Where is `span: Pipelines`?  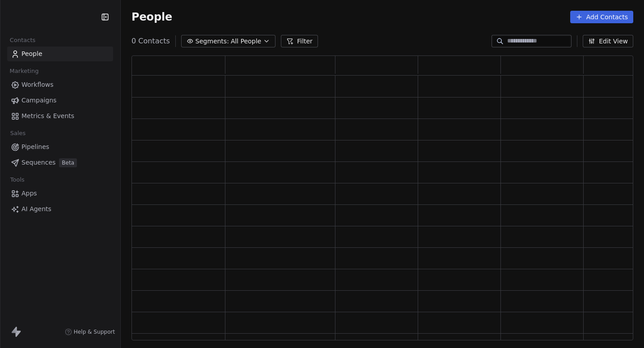 span: Pipelines is located at coordinates (35, 147).